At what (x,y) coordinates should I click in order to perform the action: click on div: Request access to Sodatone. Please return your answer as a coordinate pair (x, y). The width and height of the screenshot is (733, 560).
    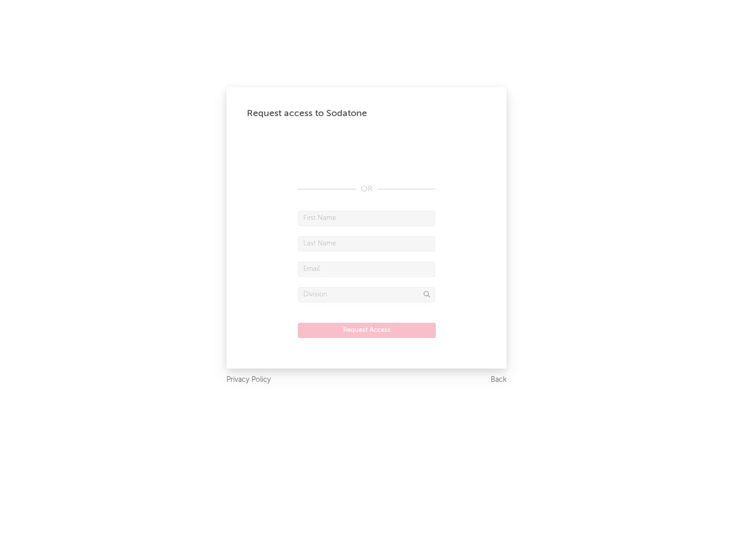
    Looking at the image, I should click on (366, 114).